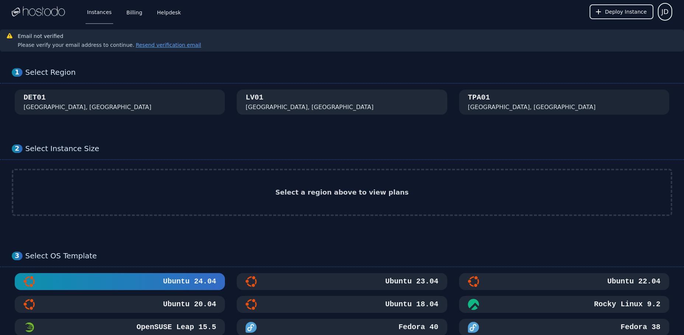 The width and height of the screenshot is (684, 335). I want to click on button: Ubuntu 23.04Ubuntu 23.04, so click(342, 282).